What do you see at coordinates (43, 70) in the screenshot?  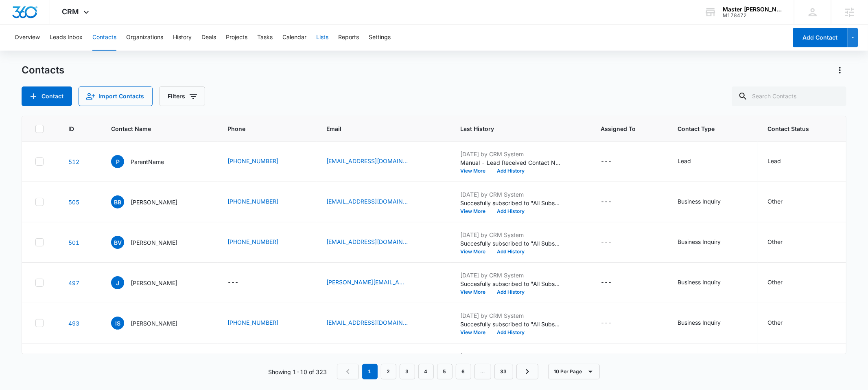 I see `h1: Contacts` at bounding box center [43, 70].